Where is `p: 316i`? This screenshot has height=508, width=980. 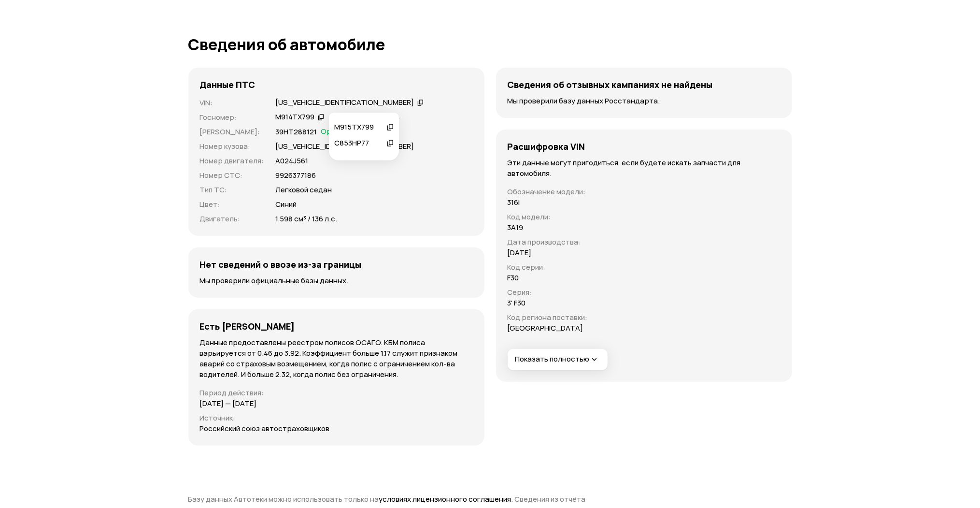
p: 316i is located at coordinates (514, 202).